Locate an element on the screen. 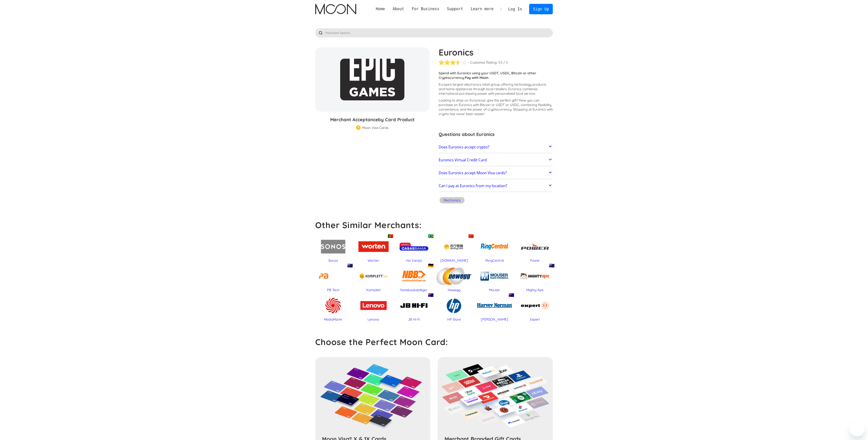  p: Looking to shop on Euronics ? Now you can purchase on Euronics with Bitcoin or USDT or USDC, comb... is located at coordinates (496, 107).